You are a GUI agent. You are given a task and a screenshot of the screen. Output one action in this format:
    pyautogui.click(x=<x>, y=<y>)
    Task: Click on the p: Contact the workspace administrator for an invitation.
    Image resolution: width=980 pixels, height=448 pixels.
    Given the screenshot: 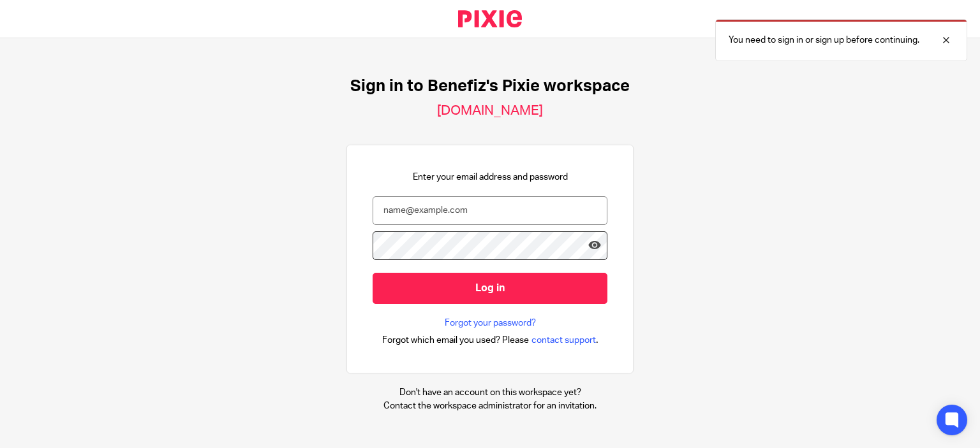 What is the action you would take?
    pyautogui.click(x=490, y=406)
    